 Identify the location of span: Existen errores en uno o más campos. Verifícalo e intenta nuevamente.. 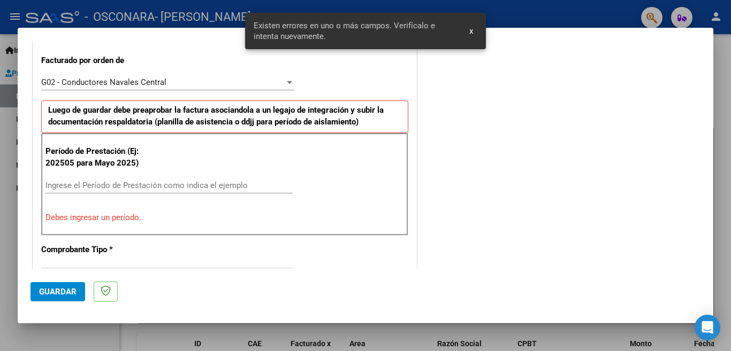
(355, 31).